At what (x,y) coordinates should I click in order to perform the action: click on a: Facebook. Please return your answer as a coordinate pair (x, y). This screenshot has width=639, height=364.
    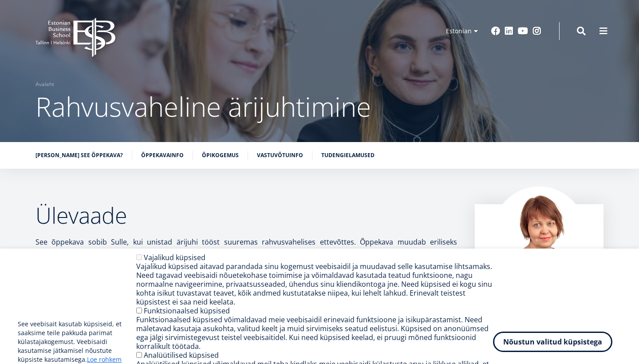
    Looking at the image, I should click on (496, 31).